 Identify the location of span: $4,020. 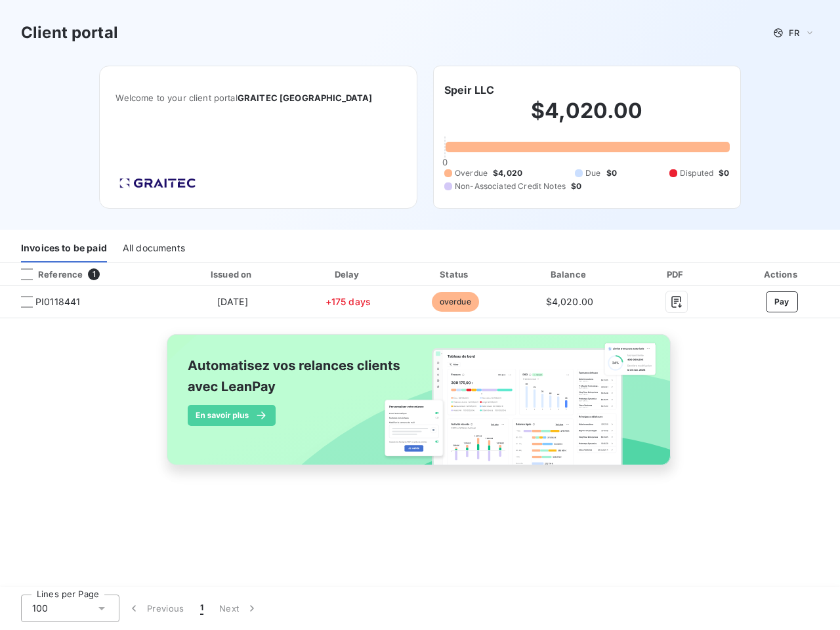
(507, 173).